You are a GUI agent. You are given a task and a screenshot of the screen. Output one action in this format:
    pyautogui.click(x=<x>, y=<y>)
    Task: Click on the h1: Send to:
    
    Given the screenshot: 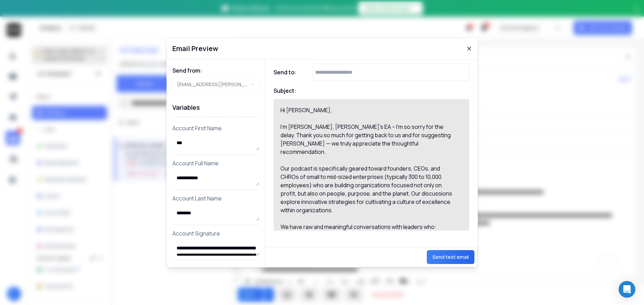 What is the action you would take?
    pyautogui.click(x=288, y=72)
    